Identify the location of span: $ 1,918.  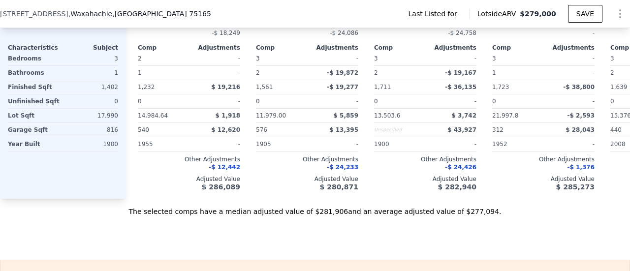
(228, 116).